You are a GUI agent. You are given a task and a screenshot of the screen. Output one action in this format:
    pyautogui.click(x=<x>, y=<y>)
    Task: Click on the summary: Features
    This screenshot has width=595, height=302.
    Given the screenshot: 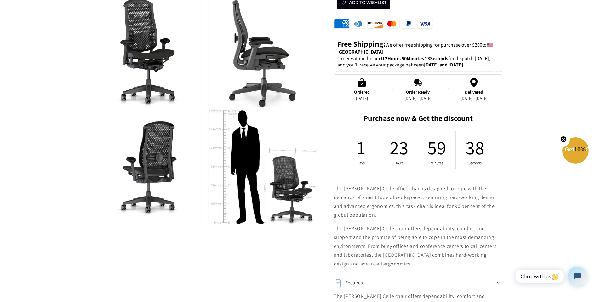 What is the action you would take?
    pyautogui.click(x=418, y=283)
    